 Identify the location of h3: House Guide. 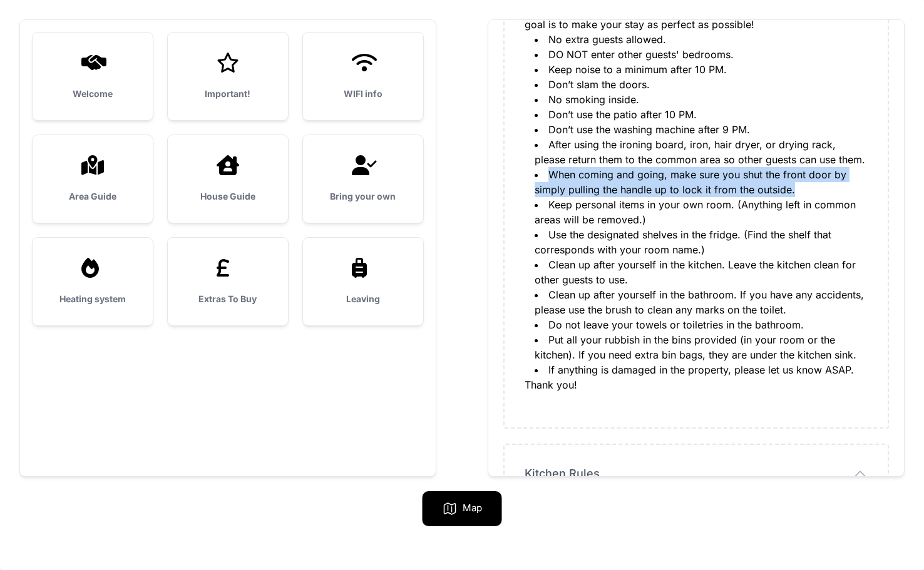
(228, 196).